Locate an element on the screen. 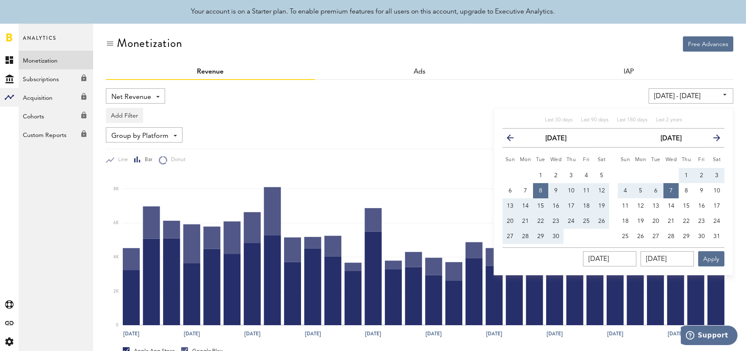 Image resolution: width=746 pixels, height=351 pixels. button: 23 is located at coordinates (702, 221).